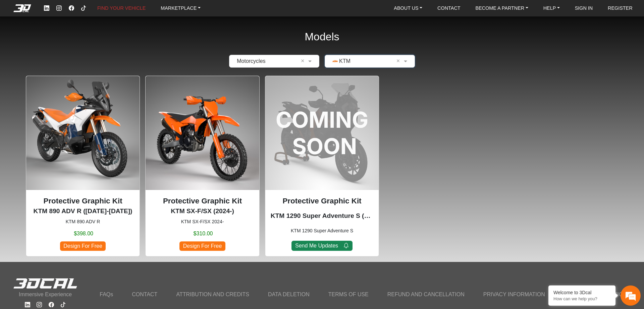  What do you see at coordinates (322, 36) in the screenshot?
I see `h2: Models` at bounding box center [322, 36].